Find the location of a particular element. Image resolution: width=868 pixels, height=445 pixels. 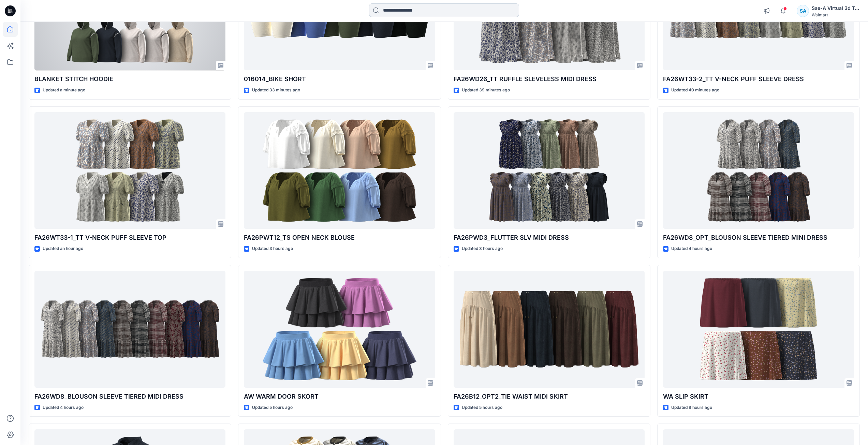

p: FA26WD8_OPT_BLOUSON SLEEVE TIERED MINI DRESS is located at coordinates (758, 238).